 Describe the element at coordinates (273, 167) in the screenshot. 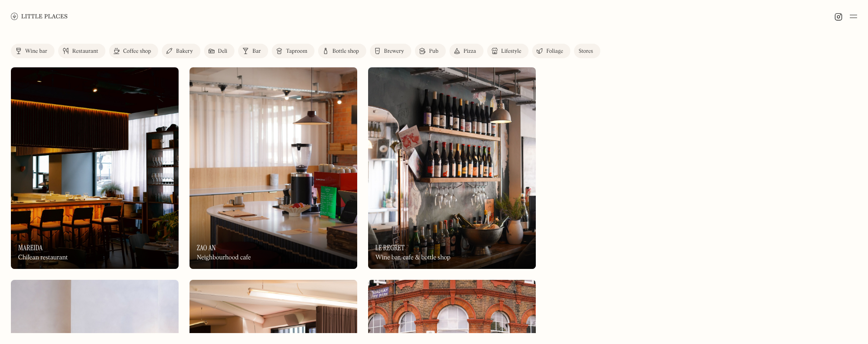

I see `img: Zao An` at that location.